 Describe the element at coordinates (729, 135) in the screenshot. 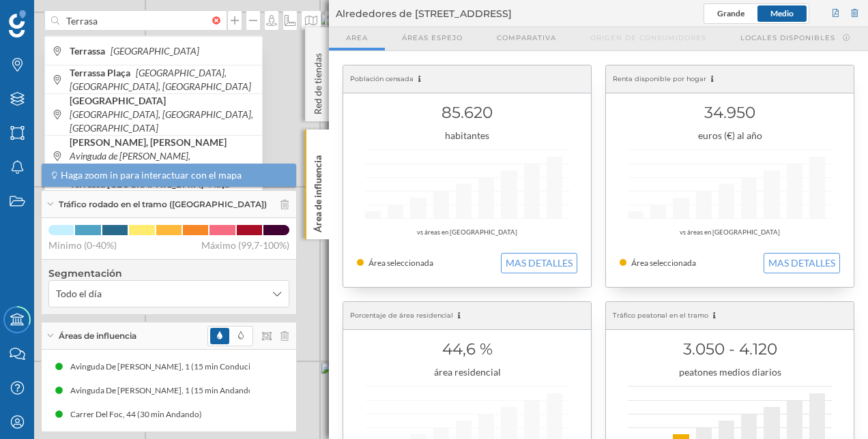

I see `div: euros (€) al año` at that location.